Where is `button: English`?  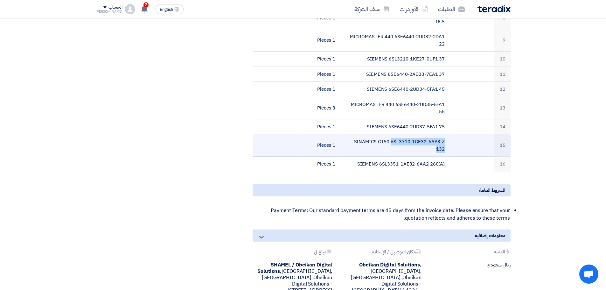 button: English is located at coordinates (170, 9).